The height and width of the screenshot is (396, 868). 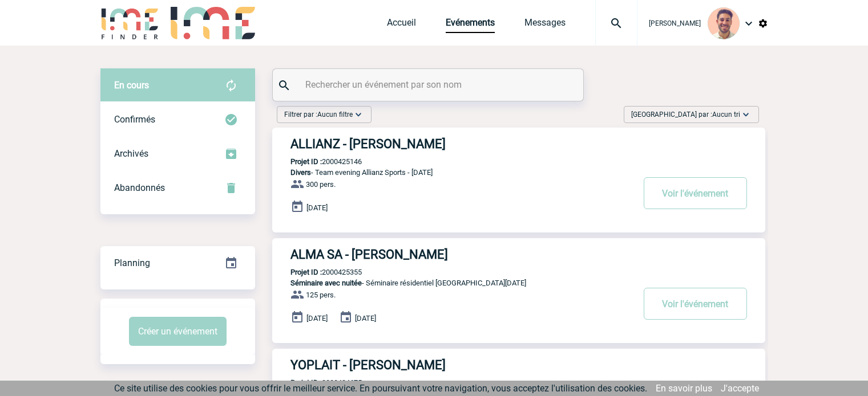 What do you see at coordinates (140, 188) in the screenshot?
I see `span: Abandonnés` at bounding box center [140, 188].